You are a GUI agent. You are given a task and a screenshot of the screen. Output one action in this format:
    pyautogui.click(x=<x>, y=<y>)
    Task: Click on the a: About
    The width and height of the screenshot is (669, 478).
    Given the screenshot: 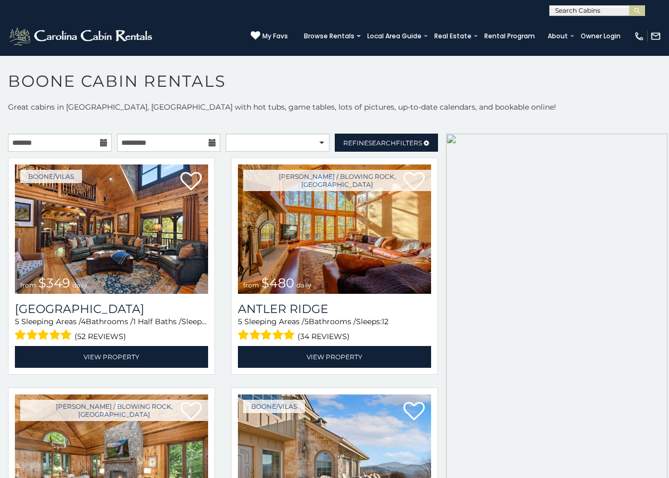 What is the action you would take?
    pyautogui.click(x=558, y=36)
    